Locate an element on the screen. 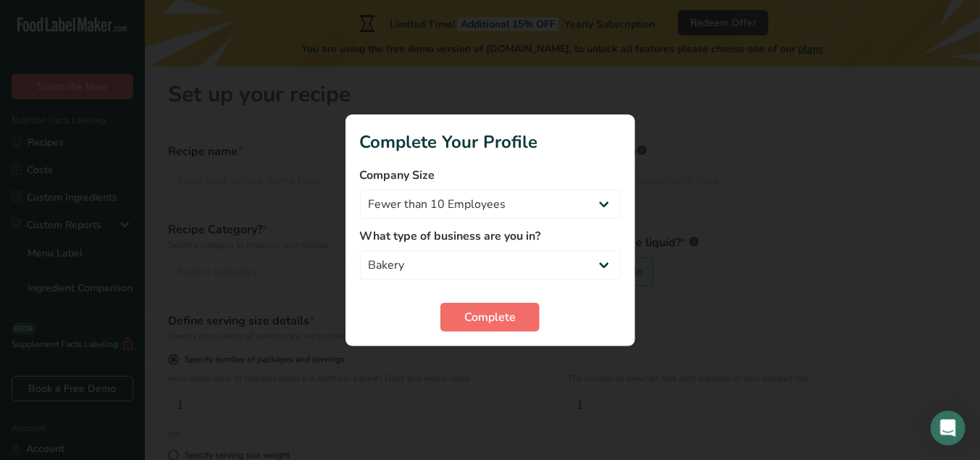 The width and height of the screenshot is (980, 460). button: Complete is located at coordinates (490, 317).